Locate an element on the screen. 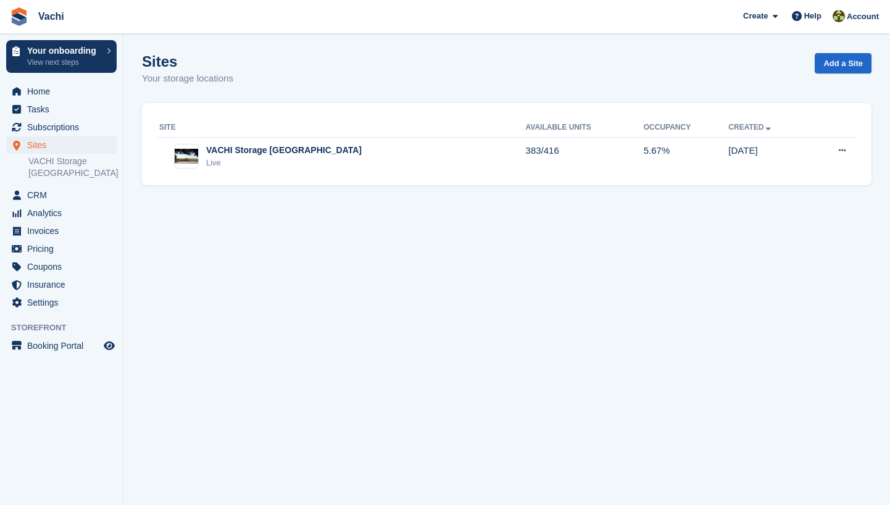 This screenshot has height=505, width=890. h1: Sites is located at coordinates (188, 61).